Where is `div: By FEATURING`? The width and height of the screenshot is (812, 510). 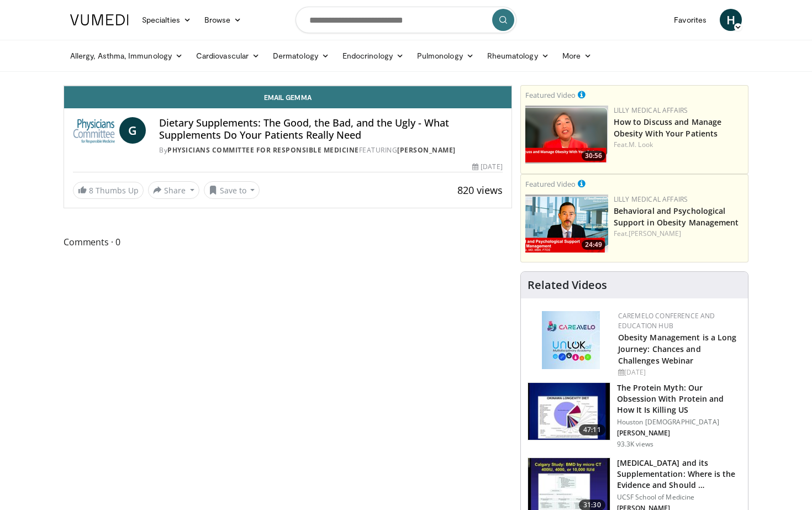
div: By FEATURING is located at coordinates (330, 150).